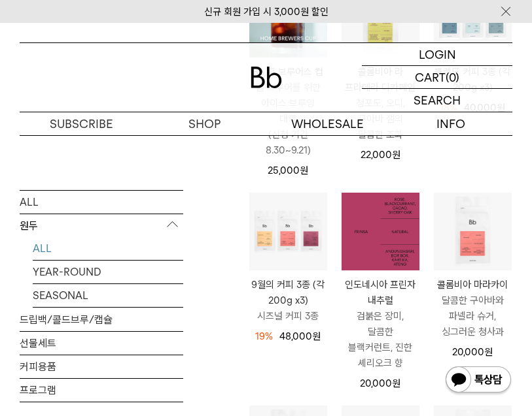 This screenshot has width=532, height=416. Describe the element at coordinates (437, 77) in the screenshot. I see `a: CART (0)` at that location.